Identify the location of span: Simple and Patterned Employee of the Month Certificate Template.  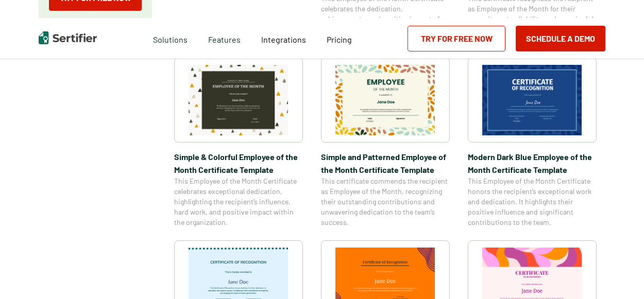
(386, 163).